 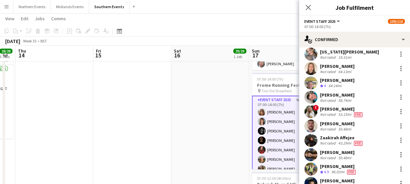 I want to click on button: Northern Events, so click(x=32, y=7).